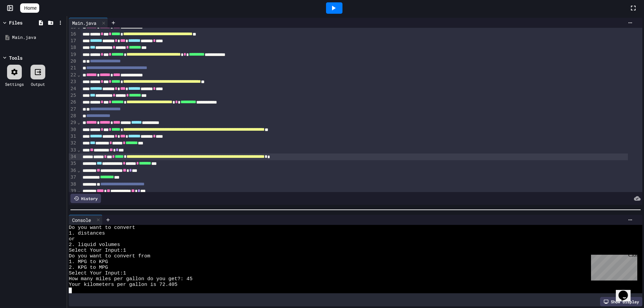 The height and width of the screenshot is (308, 644). Describe the element at coordinates (73, 96) in the screenshot. I see `div: 25` at that location.